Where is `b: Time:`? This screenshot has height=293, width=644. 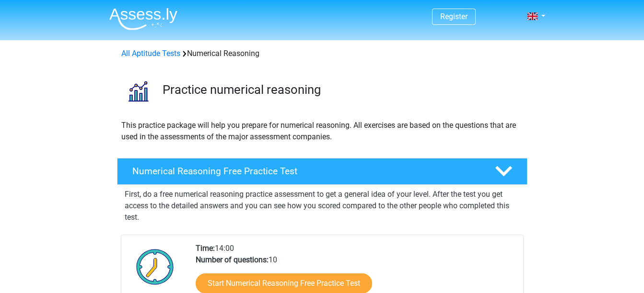
b: Time: is located at coordinates (205, 248).